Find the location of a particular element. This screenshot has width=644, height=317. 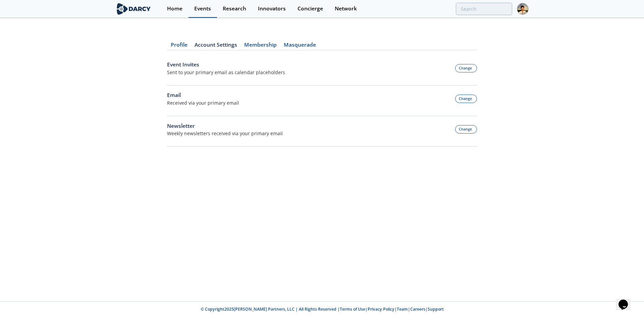

a: Support is located at coordinates (436, 309).